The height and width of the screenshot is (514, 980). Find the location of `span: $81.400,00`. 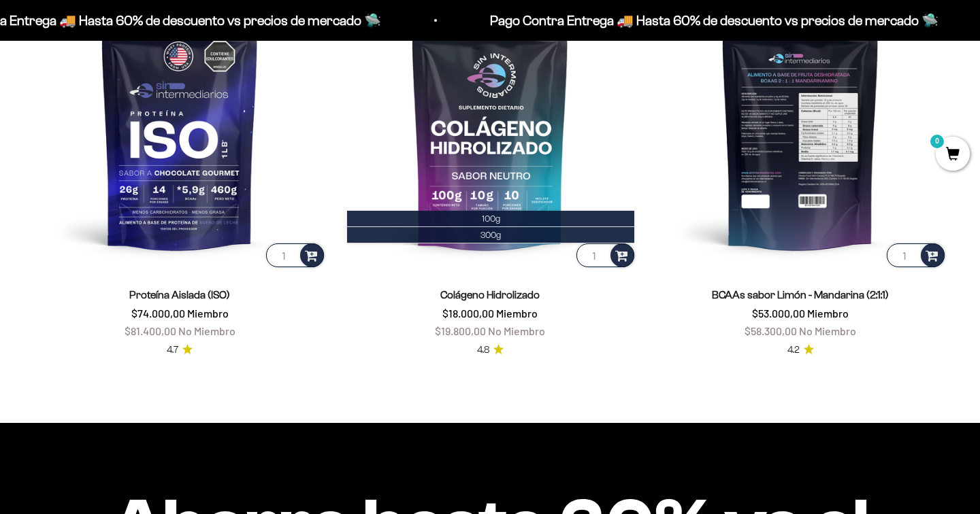

span: $81.400,00 is located at coordinates (150, 331).